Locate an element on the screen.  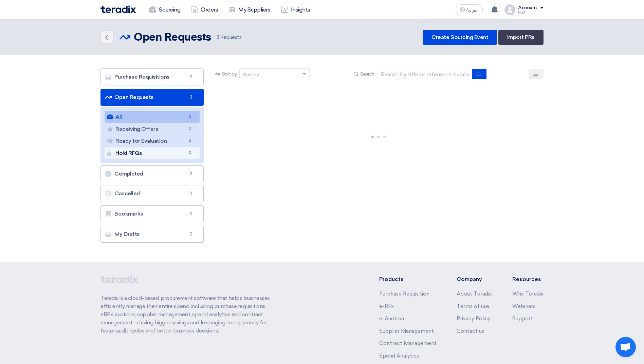
input: Search by title or reference number is located at coordinates (425, 74).